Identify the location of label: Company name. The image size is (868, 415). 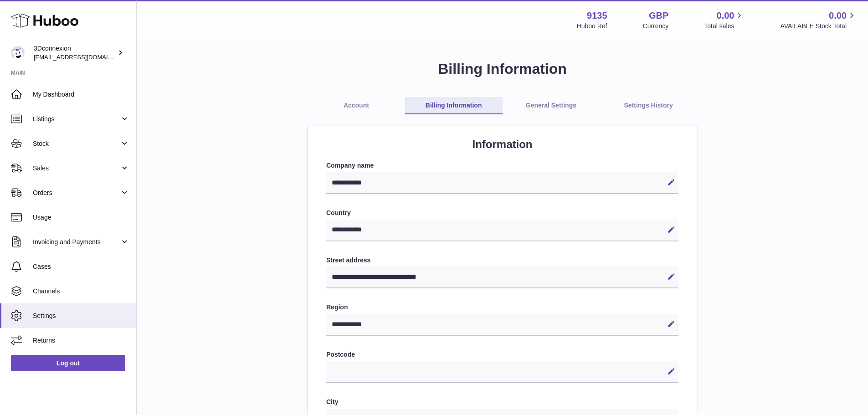
(502, 165).